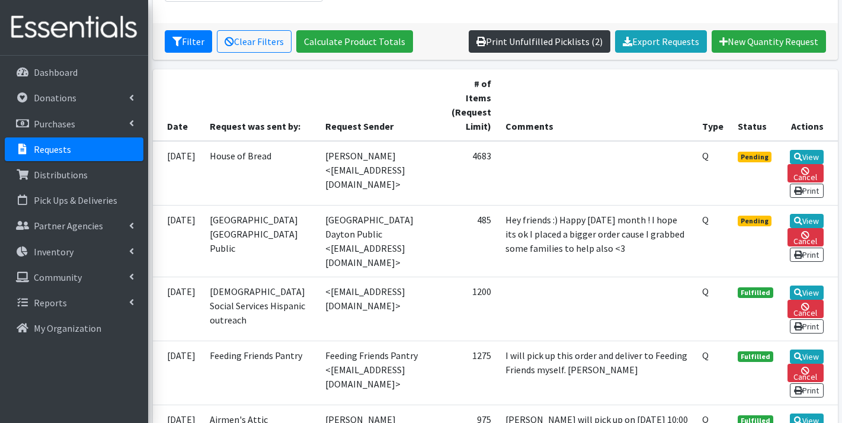 The height and width of the screenshot is (423, 842). I want to click on th: Comments, so click(596, 105).